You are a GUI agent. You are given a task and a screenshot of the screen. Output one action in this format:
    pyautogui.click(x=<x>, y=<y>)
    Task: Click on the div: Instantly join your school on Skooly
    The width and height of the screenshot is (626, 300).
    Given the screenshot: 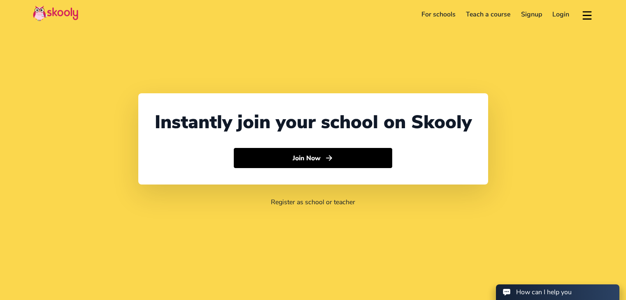 What is the action you would take?
    pyautogui.click(x=313, y=122)
    